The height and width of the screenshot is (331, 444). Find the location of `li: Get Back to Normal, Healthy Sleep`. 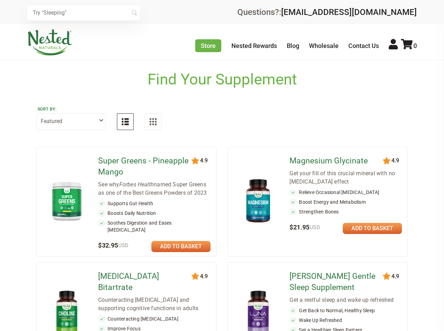

li: Get Back to Normal, Healthy Sleep is located at coordinates (345, 311).